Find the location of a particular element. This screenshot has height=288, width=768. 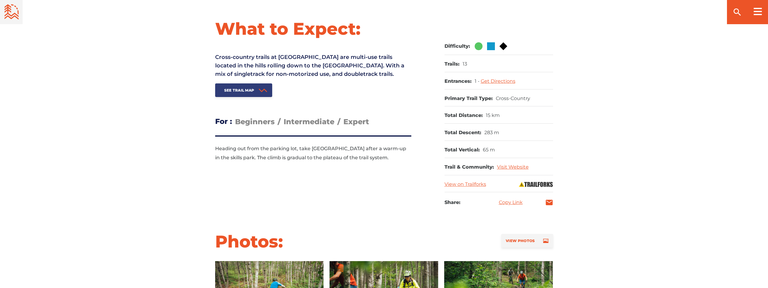

dt: Entrances: is located at coordinates (458, 81).